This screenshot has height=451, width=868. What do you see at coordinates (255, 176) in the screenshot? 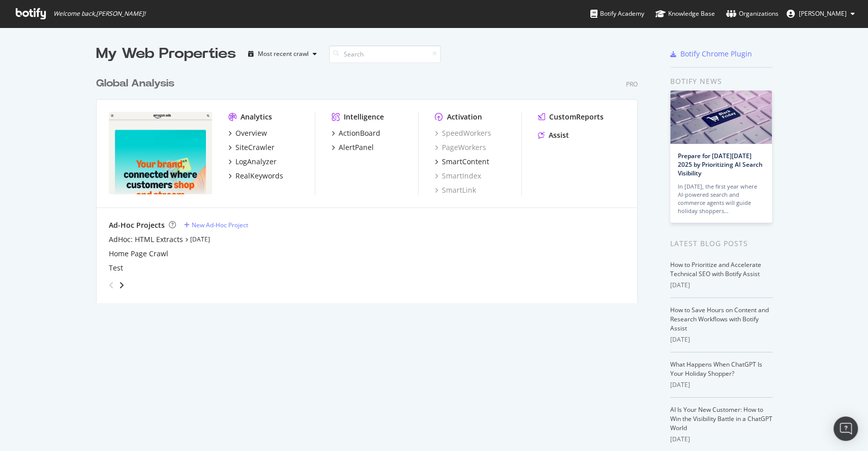
I see `a: RealKeywords` at bounding box center [255, 176].